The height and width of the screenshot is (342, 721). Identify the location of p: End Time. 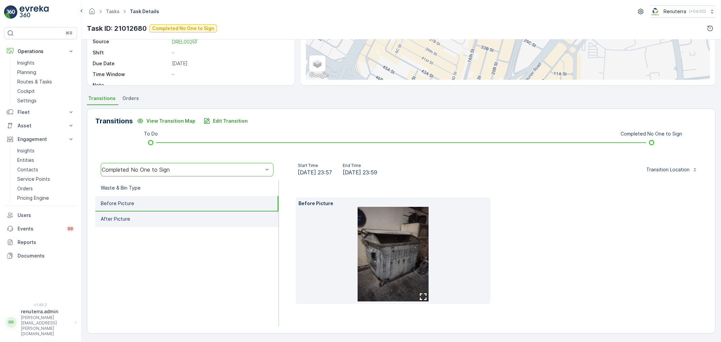
(360, 166).